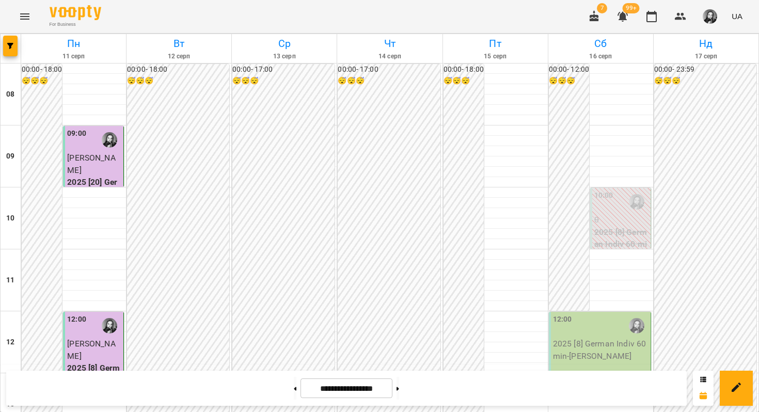 The image size is (759, 412). What do you see at coordinates (600, 56) in the screenshot?
I see `h6: 16 серп` at bounding box center [600, 56].